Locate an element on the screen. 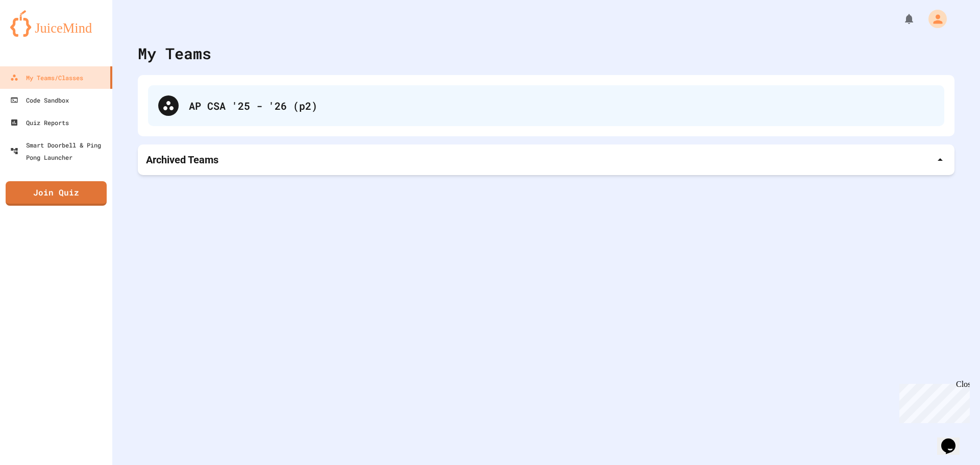 This screenshot has height=465, width=980. div: Code Sandbox is located at coordinates (39, 100).